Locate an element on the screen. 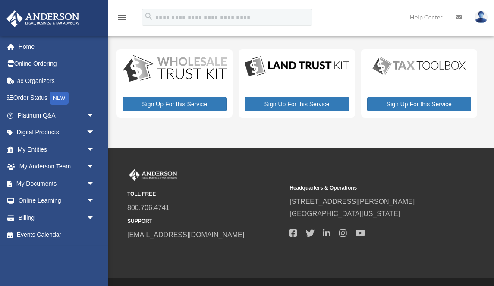 Image resolution: width=494 pixels, height=286 pixels. img: User Pic is located at coordinates (481, 17).